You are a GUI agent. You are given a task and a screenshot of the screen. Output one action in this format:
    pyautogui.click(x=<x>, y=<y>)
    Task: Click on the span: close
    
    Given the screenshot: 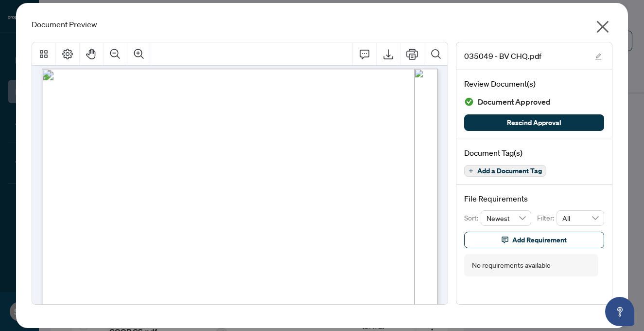 What is the action you would take?
    pyautogui.click(x=603, y=27)
    